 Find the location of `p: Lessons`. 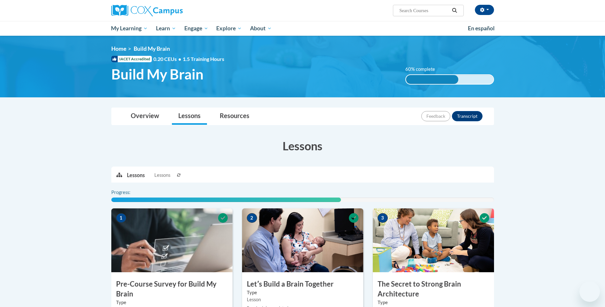

p: Lessons is located at coordinates (136, 175).